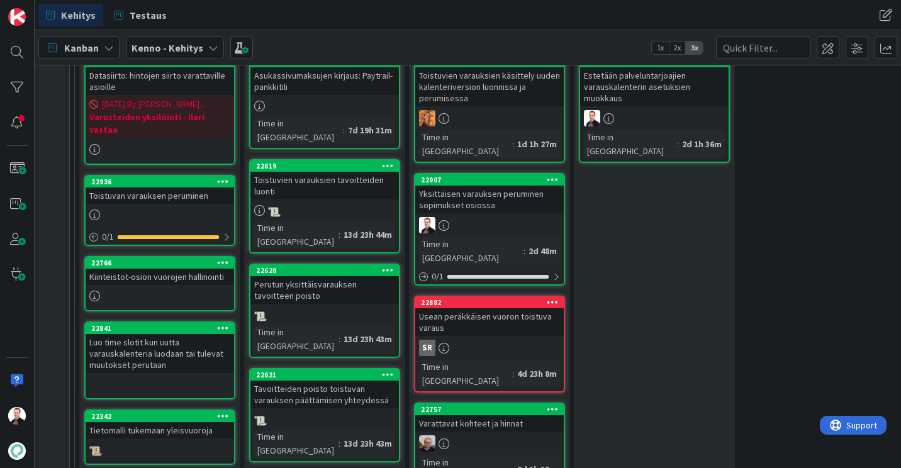 The image size is (901, 468). Describe the element at coordinates (325, 290) in the screenshot. I see `div: Perutun yksittäisvarauksen tavoitteen poisto` at that location.